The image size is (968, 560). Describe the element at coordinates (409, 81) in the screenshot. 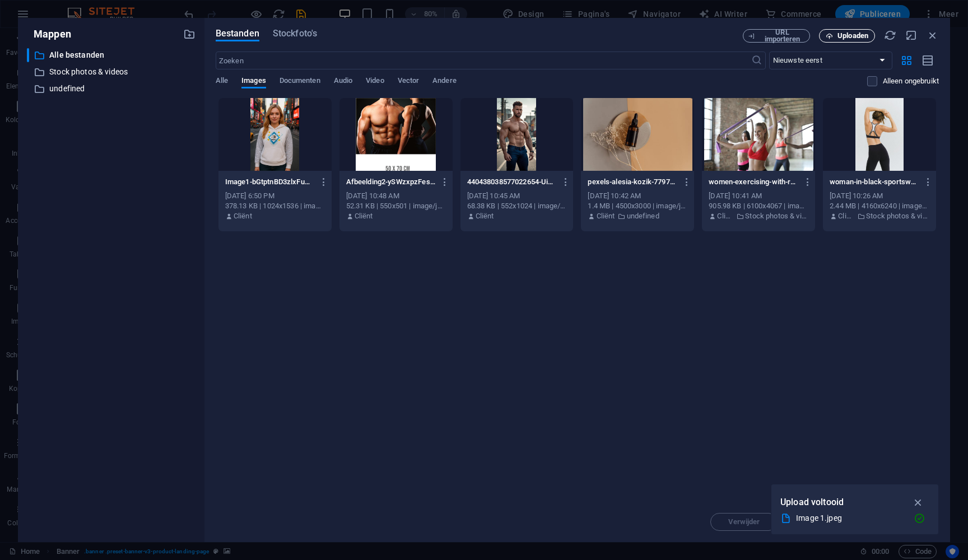

I see `span: Vector` at that location.